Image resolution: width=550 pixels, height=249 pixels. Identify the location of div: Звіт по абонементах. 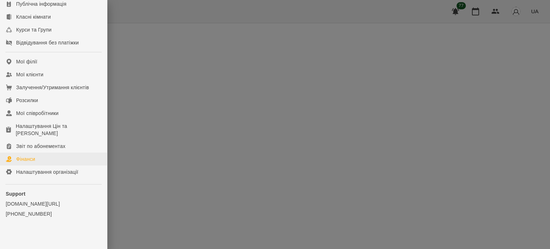
(41, 146).